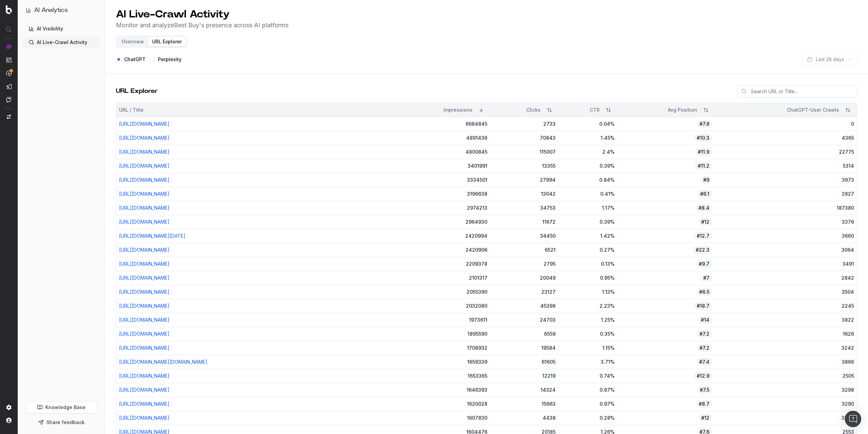 Image resolution: width=868 pixels, height=434 pixels. What do you see at coordinates (135, 60) in the screenshot?
I see `label: ChatGPT` at bounding box center [135, 60].